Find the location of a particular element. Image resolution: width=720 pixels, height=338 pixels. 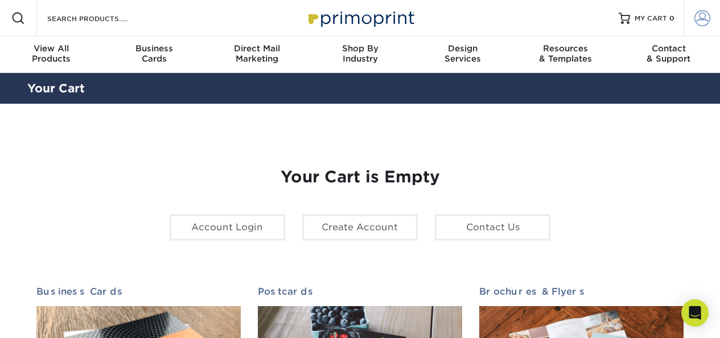

div: Services is located at coordinates (463, 54).